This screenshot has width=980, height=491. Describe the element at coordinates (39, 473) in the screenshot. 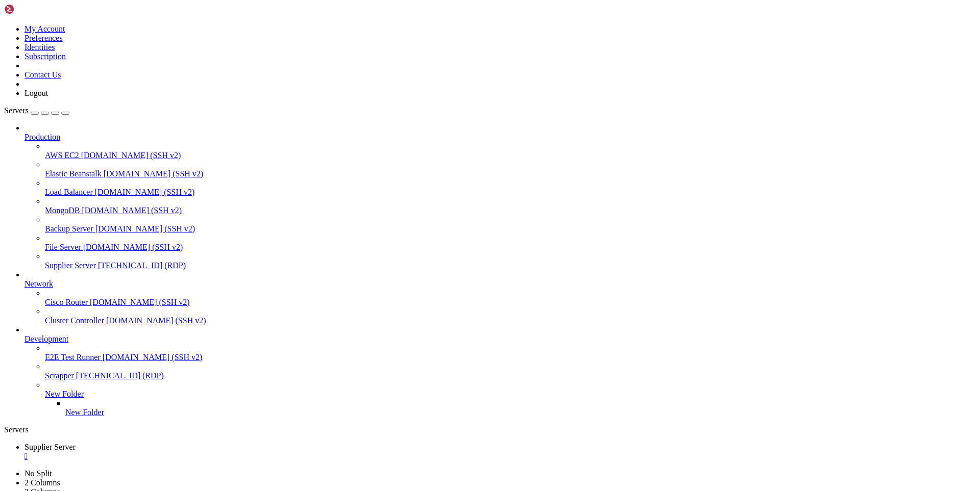

I see `a: No Split` at that location.